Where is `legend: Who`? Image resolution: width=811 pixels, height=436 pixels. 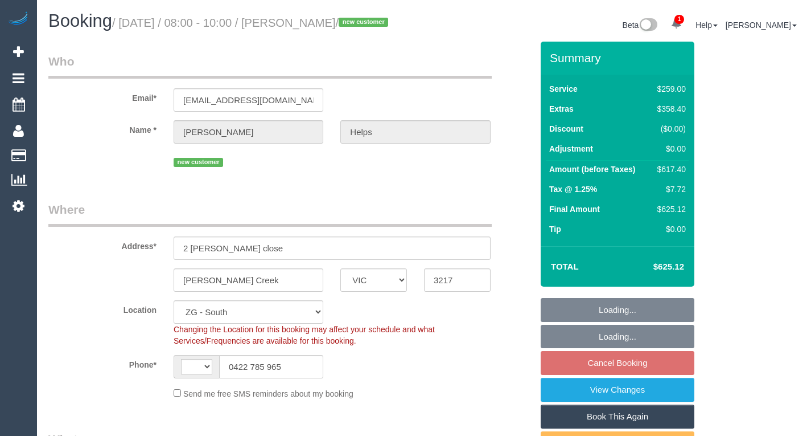 legend: Who is located at coordinates (270, 65).